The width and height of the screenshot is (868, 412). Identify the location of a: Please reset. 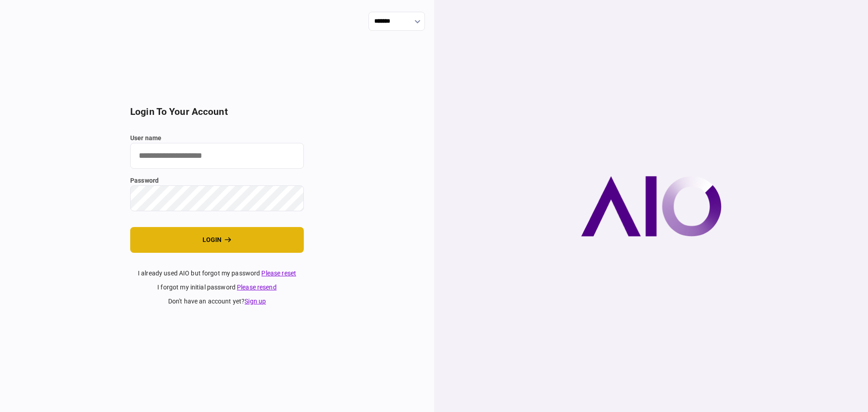
(278, 274).